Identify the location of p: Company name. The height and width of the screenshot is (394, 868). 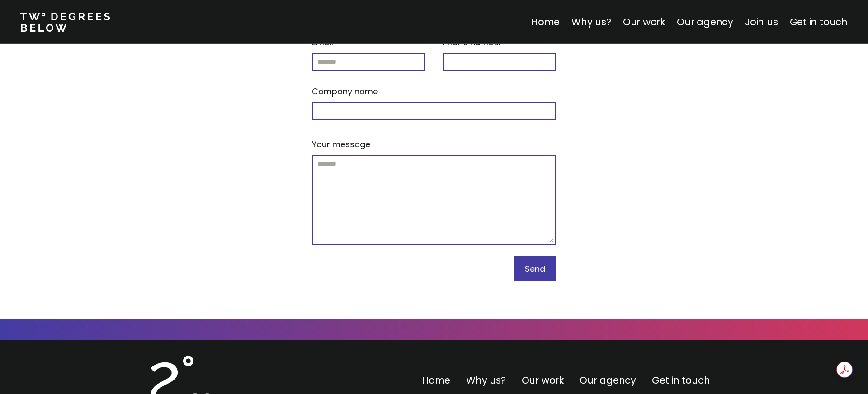
(345, 91).